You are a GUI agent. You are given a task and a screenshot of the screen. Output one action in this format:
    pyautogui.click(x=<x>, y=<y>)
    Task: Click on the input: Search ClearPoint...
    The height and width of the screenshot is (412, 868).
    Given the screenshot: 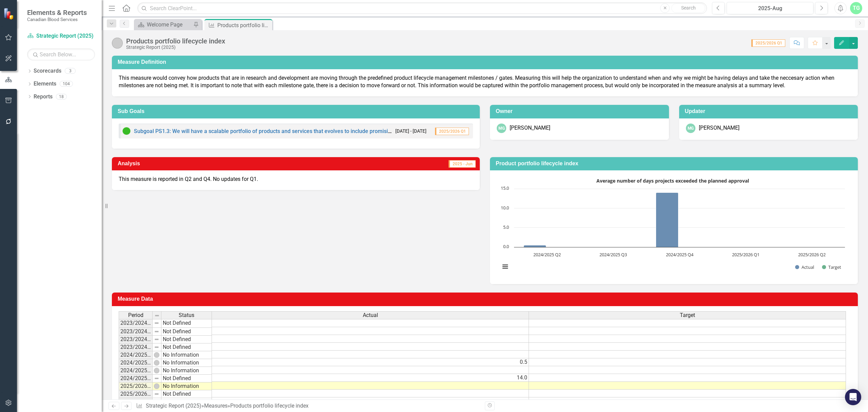 What is the action you would take?
    pyautogui.click(x=422, y=8)
    